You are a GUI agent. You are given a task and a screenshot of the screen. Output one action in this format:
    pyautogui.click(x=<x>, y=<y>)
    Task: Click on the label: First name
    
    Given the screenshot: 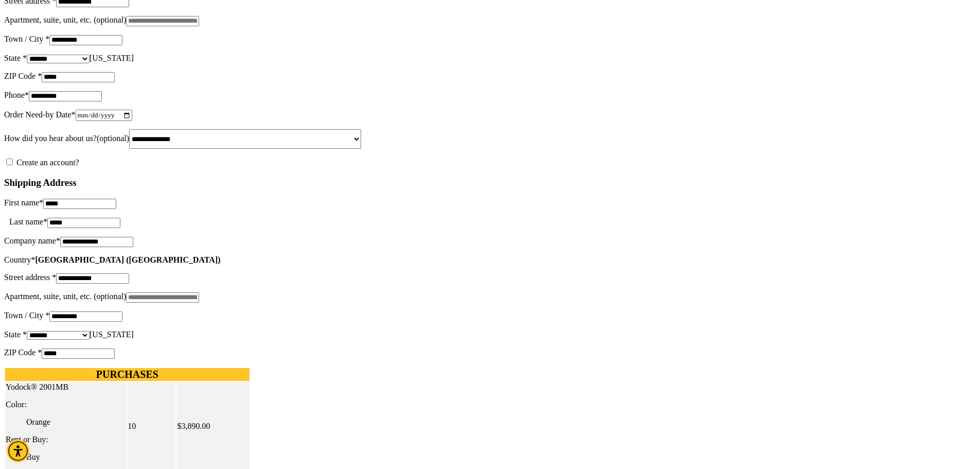 What is the action you would take?
    pyautogui.click(x=24, y=203)
    